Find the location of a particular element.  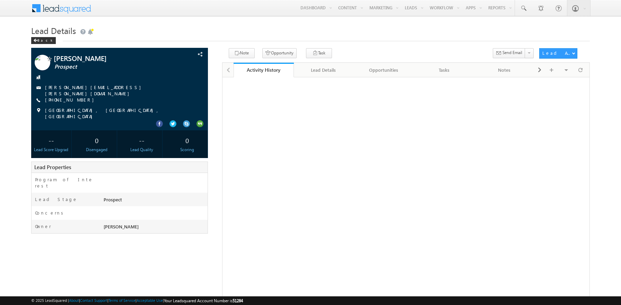

span: Prospect is located at coordinates (110, 67).